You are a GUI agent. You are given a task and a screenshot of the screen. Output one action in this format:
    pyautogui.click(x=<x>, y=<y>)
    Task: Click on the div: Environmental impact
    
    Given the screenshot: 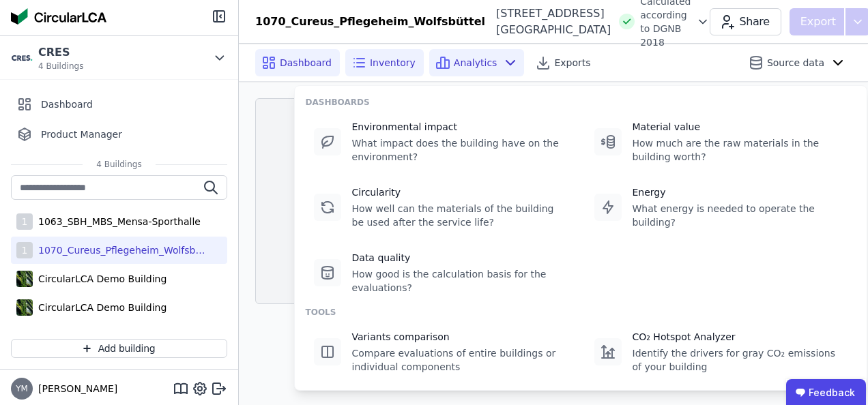 What is the action you would take?
    pyautogui.click(x=459, y=126)
    